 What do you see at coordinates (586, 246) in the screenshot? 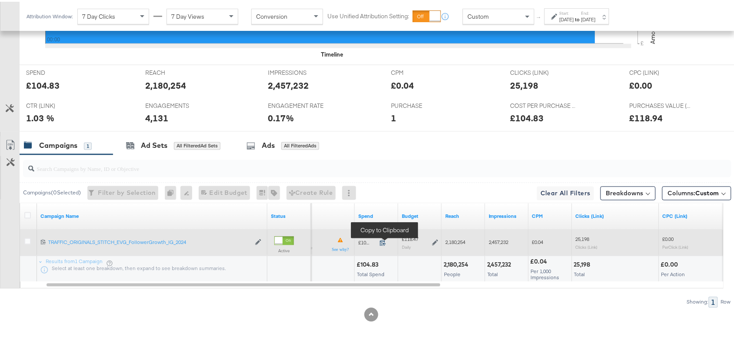
I see `sub: Clicks (Link)` at bounding box center [586, 246].